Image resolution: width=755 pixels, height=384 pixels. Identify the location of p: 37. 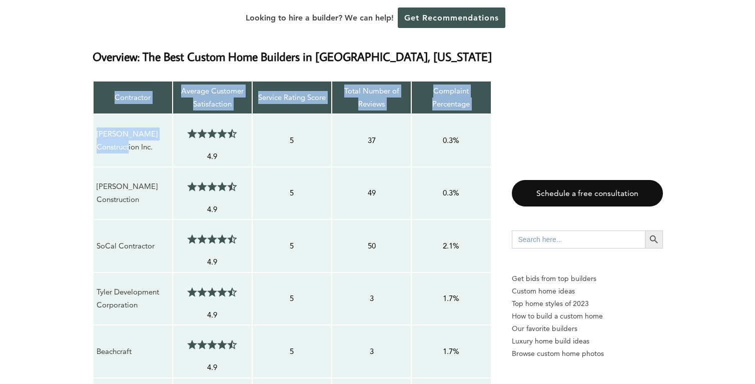
(371, 141).